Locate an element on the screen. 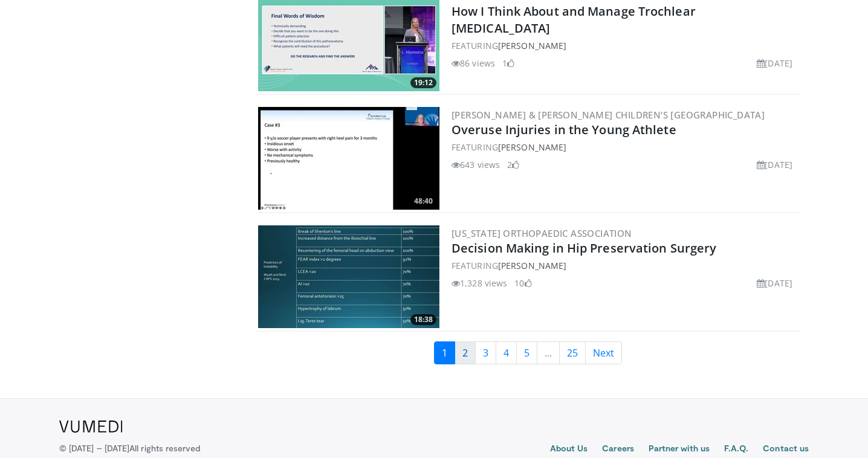 The height and width of the screenshot is (458, 868). span: 48:40 is located at coordinates (423, 201).